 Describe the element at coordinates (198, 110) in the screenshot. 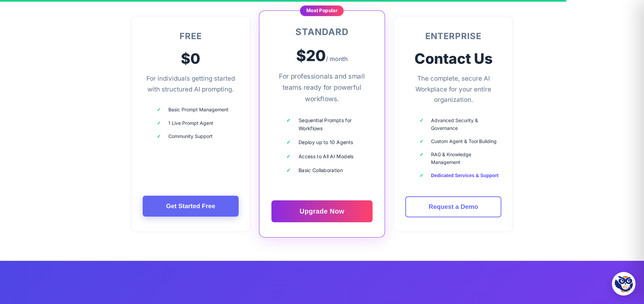

I see `li: Basic Prompt Management` at that location.